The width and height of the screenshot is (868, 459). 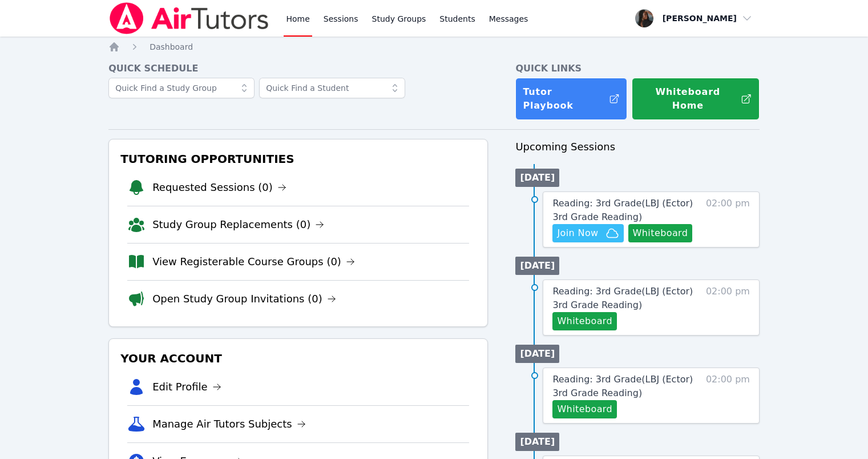 What do you see at coordinates (238, 225) in the screenshot?
I see `a: Study Group Replacements (0)` at bounding box center [238, 225].